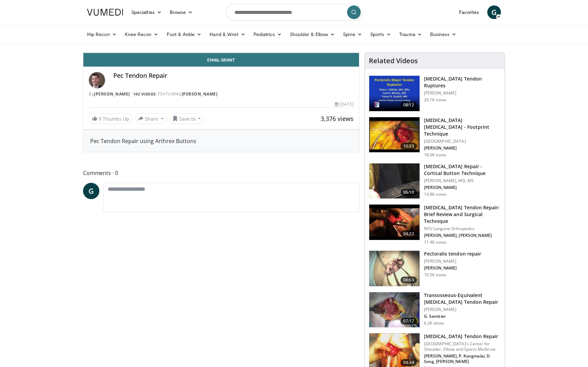 This screenshot has height=367, width=588. I want to click on span: 06:03, so click(409, 280).